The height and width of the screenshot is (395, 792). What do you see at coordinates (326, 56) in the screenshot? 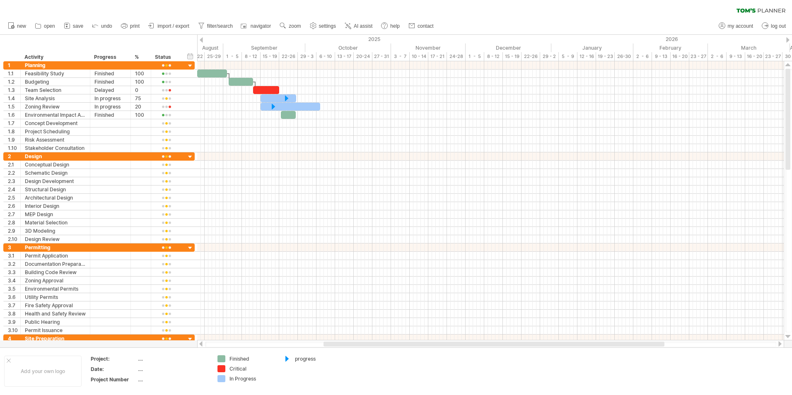
I see `div: 6 - 10` at bounding box center [326, 56].